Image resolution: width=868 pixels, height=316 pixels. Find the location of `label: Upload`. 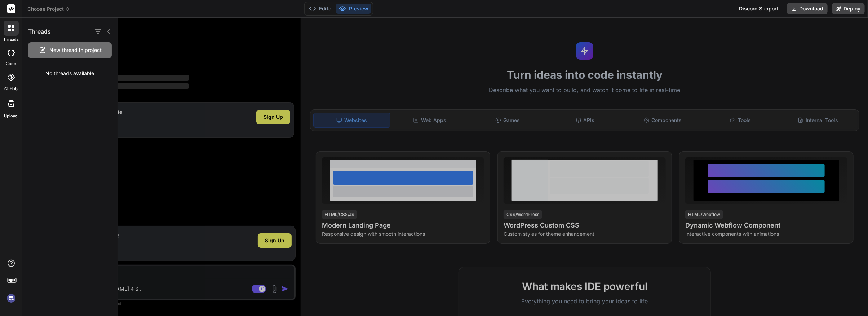

label: Upload is located at coordinates (11, 116).